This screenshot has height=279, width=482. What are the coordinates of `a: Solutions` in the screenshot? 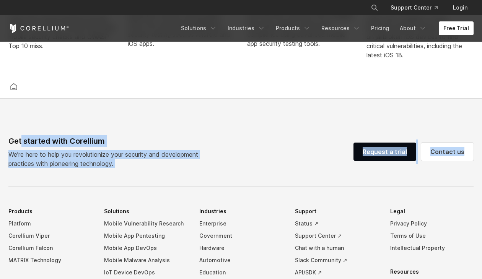 It's located at (199, 28).